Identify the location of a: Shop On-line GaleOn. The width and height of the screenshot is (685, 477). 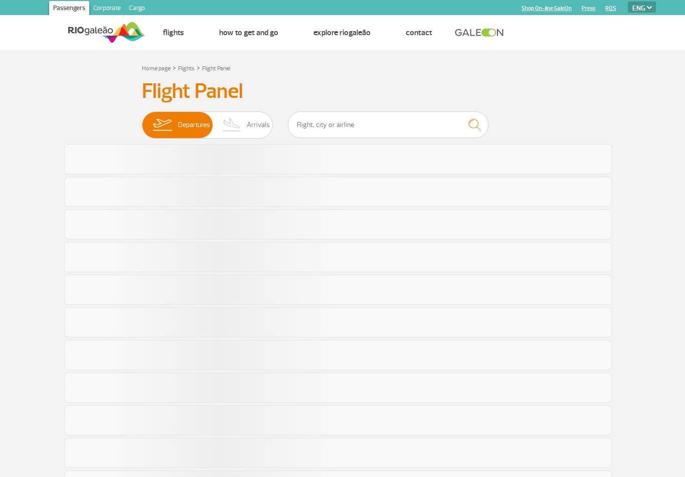
(547, 8).